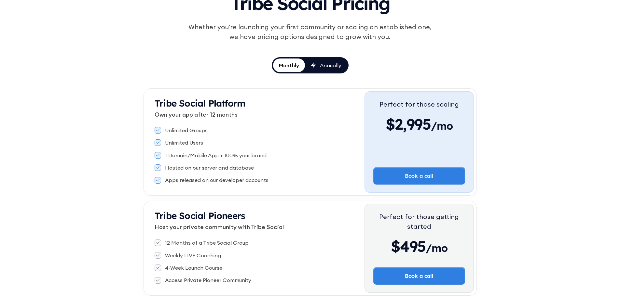 The image size is (620, 296). I want to click on div: Weekly LIVE Coaching, so click(193, 256).